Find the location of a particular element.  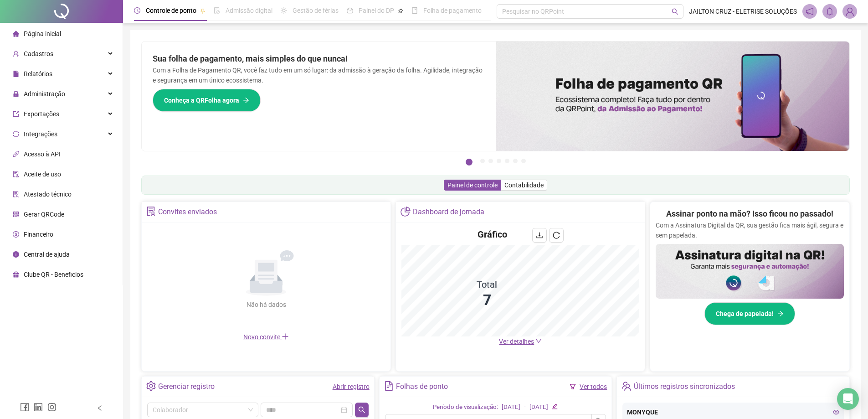

img: banner%2F8d14a306-6205-4263-8e5b-06e9a85ad873.png is located at coordinates (673, 96).